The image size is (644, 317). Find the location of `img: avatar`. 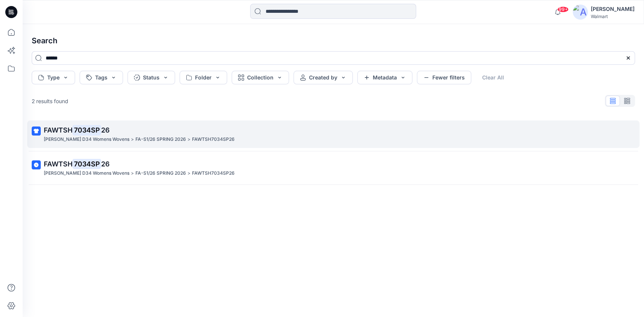

img: avatar is located at coordinates (580, 12).